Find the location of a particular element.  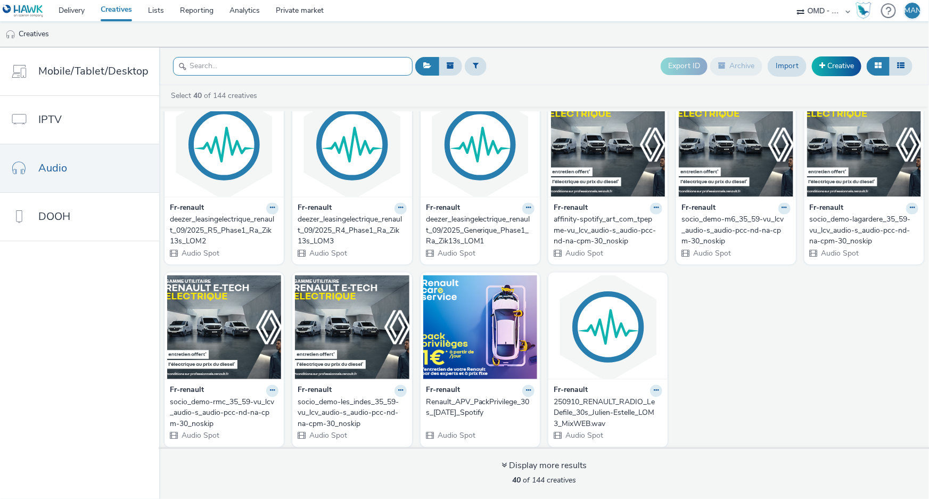

div: socio_demo-lagardere_35_59-vu_lcv_audio-s_audio-pcc-nd-na-cpm-30_noskip is located at coordinates (862, 230).